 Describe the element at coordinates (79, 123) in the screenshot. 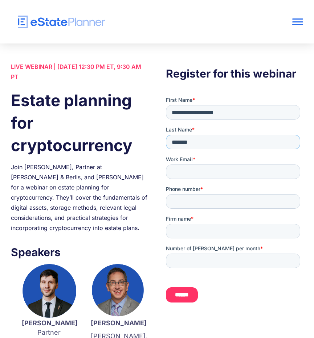

I see `h1: Estate planning for cryptocurrency` at that location.